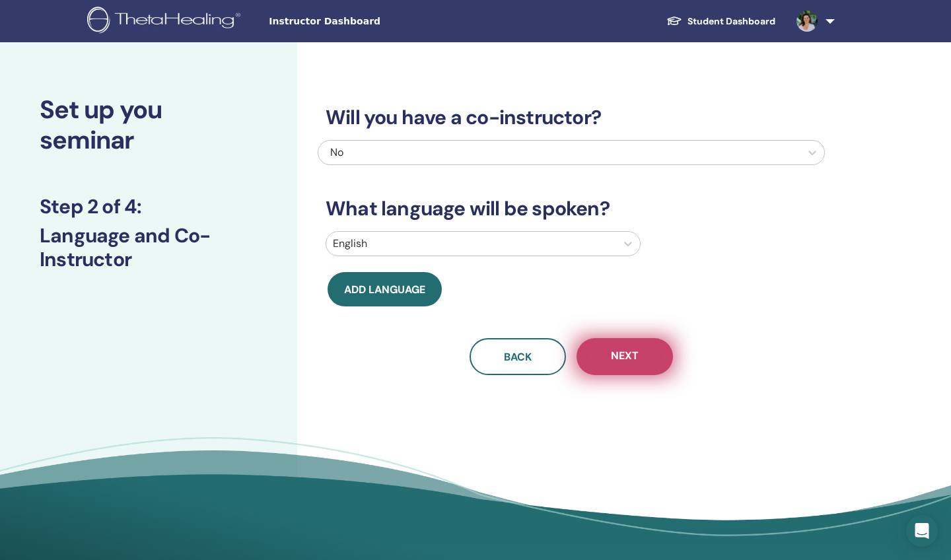 The image size is (951, 560). Describe the element at coordinates (149, 125) in the screenshot. I see `h2: Set up you seminar` at that location.